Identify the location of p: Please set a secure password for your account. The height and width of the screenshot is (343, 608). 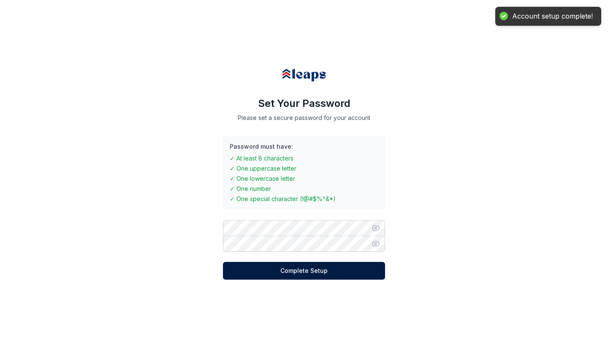
(304, 118).